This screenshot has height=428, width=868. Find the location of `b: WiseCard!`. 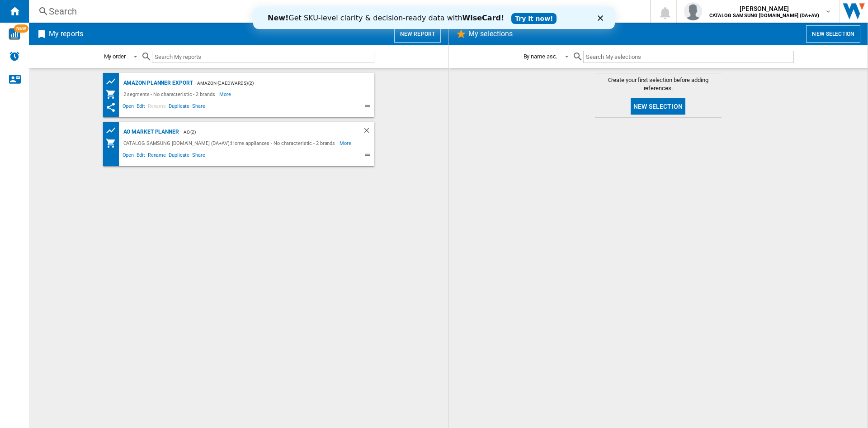

b: WiseCard! is located at coordinates (230, 10).